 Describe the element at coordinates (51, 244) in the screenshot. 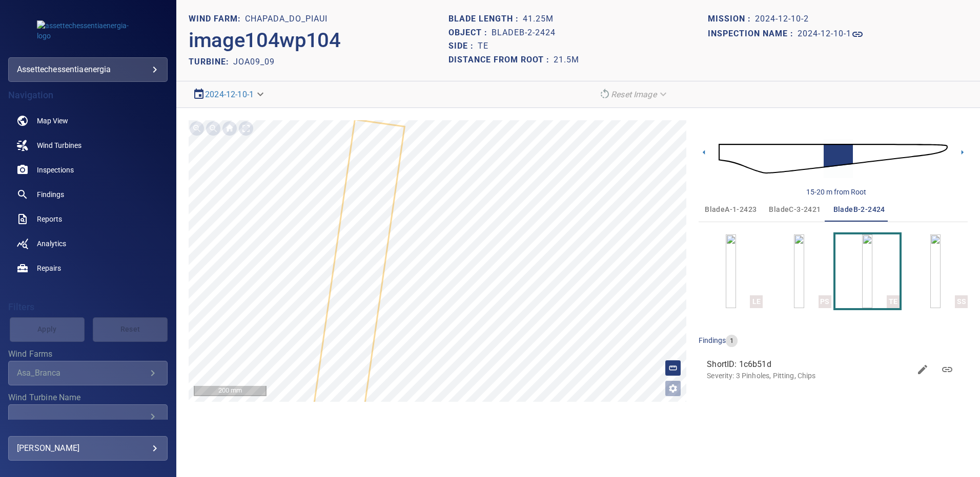

I see `span: Analytics` at that location.